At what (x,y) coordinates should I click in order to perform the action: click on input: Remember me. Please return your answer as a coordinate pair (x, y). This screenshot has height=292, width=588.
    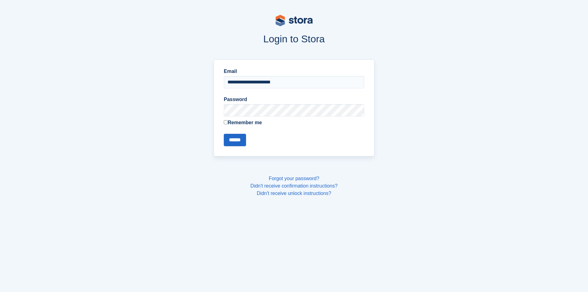
    Looking at the image, I should click on (226, 122).